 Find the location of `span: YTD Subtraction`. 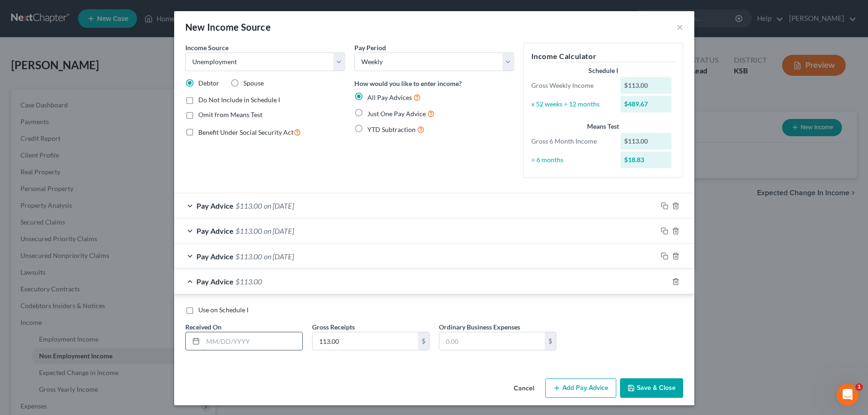

span: YTD Subtraction is located at coordinates (391, 130).